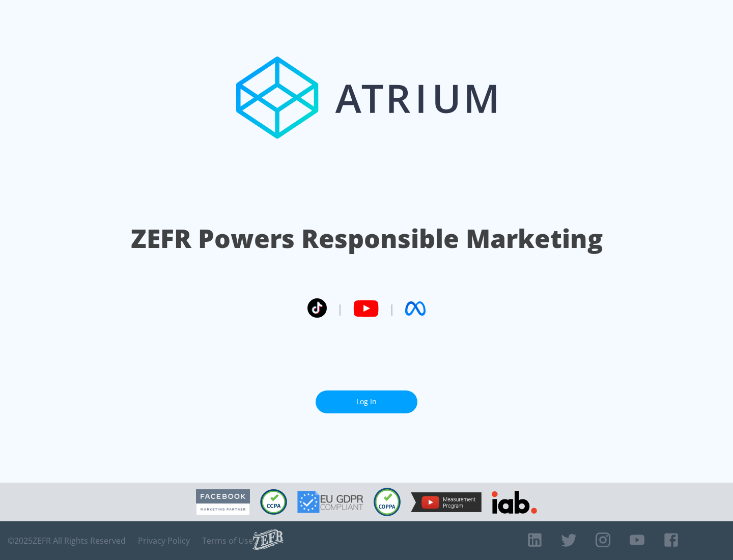 The image size is (733, 560). I want to click on img: GDPR Compliant, so click(330, 502).